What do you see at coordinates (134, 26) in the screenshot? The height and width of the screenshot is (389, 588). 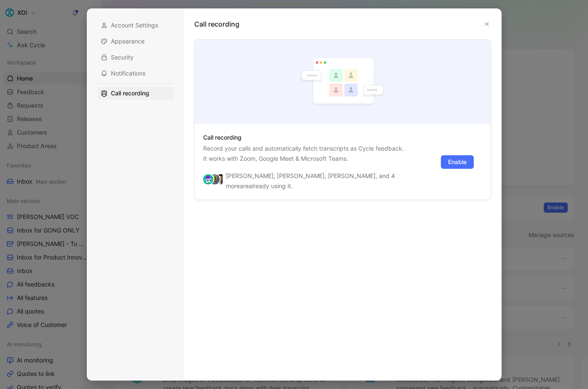 I see `span: Account Settings` at bounding box center [134, 26].